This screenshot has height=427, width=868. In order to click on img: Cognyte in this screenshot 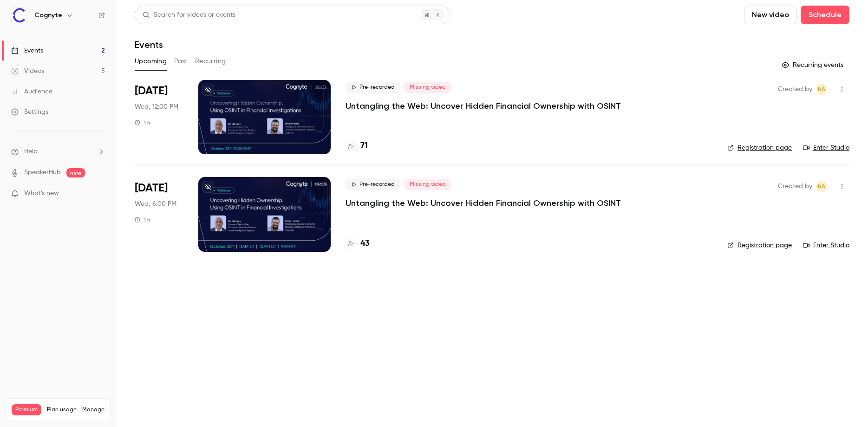, I will do `click(19, 15)`.